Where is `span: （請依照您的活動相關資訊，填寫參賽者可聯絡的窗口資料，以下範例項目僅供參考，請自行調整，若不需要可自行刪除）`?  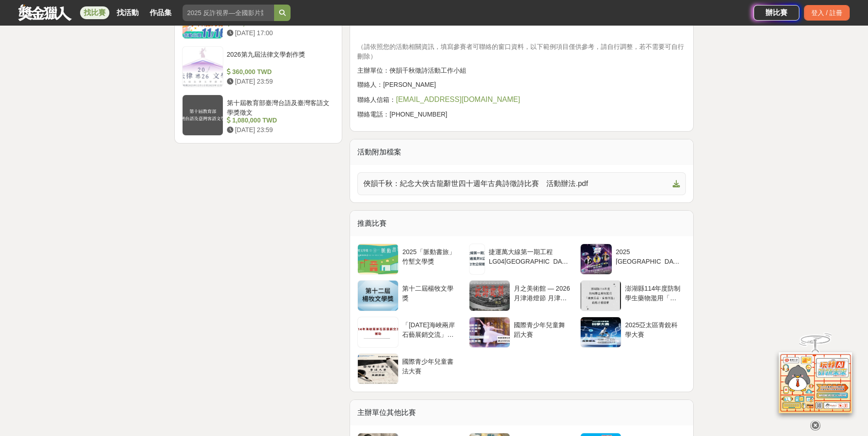
span: （請依照您的活動相關資訊，填寫參賽者可聯絡的窗口資料，以下範例項目僅供參考，請自行調整，若不需要可自行刪除） is located at coordinates (521, 51).